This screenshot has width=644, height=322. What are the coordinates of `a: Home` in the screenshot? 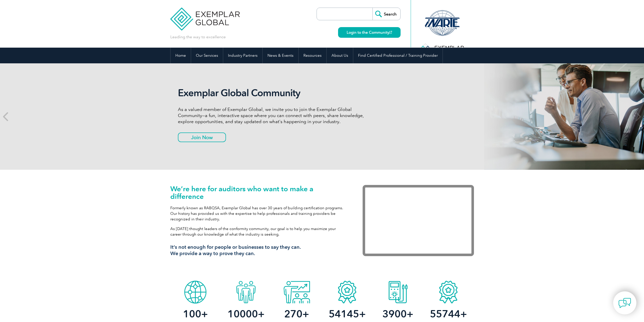 It's located at (181, 55).